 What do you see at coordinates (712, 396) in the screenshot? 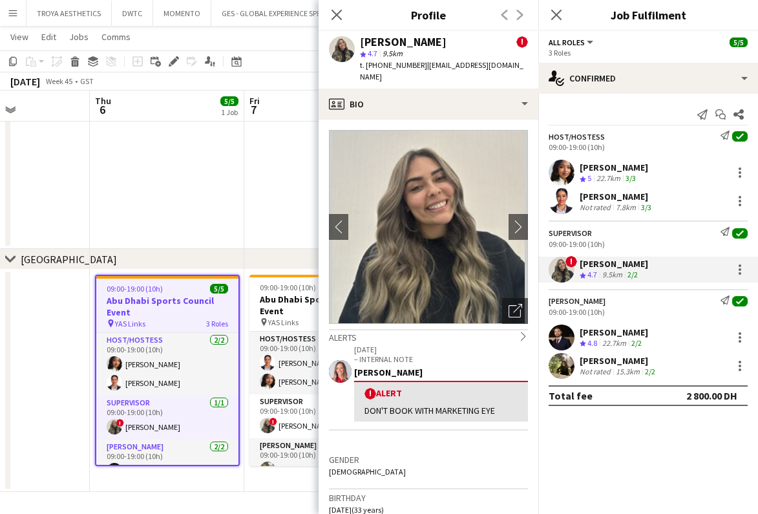
I see `div: 2 800.00 DH` at bounding box center [712, 396].